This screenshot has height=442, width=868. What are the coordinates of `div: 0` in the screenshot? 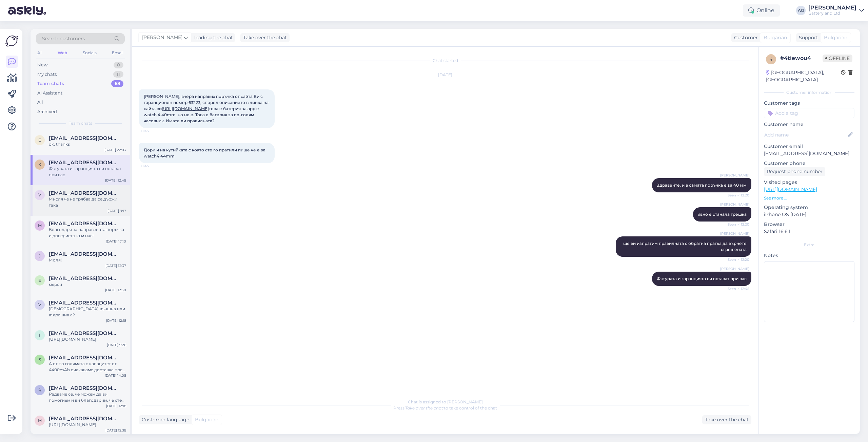 It's located at (118, 65).